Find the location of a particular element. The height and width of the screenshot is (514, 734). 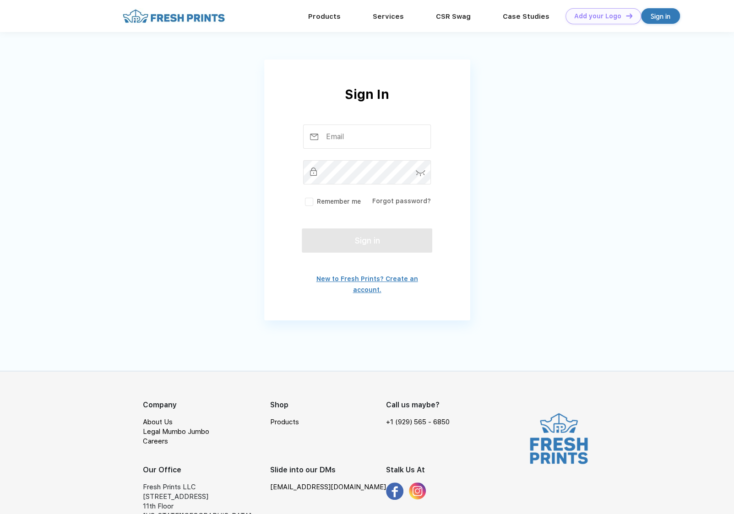

img: password_inactive.svg is located at coordinates (314, 172).